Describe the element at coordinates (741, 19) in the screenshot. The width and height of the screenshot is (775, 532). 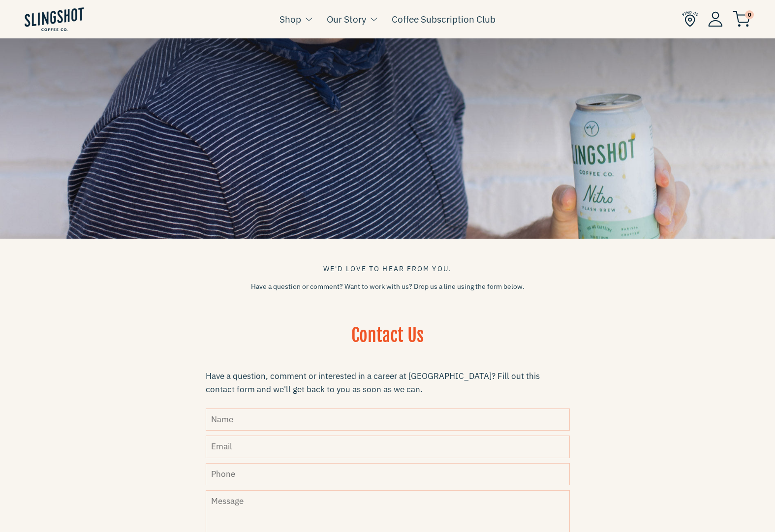
I see `img: cart` at that location.